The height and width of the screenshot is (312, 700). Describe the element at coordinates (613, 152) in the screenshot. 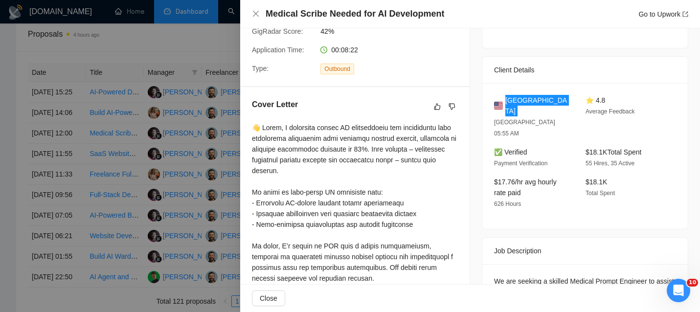

I see `span: $18.1K Total Spent` at that location.